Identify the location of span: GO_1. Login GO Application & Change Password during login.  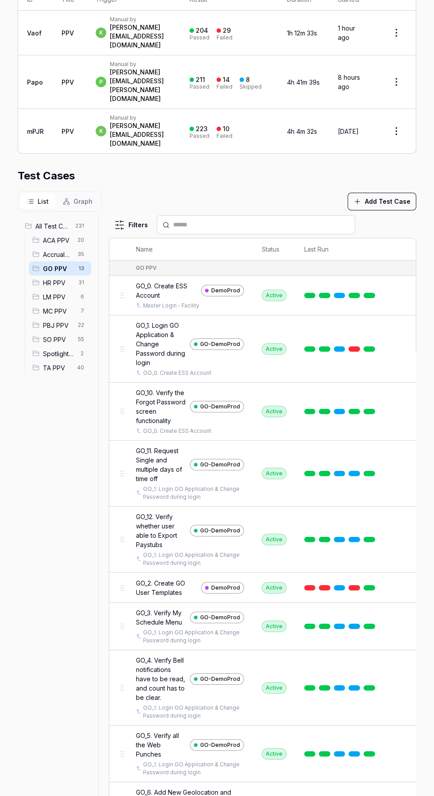
(161, 344).